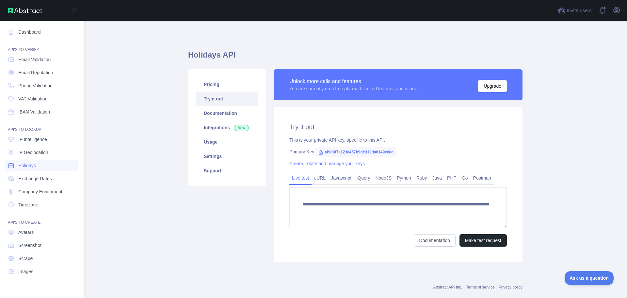 This screenshot has width=627, height=298. I want to click on span: Email Reputation, so click(36, 73).